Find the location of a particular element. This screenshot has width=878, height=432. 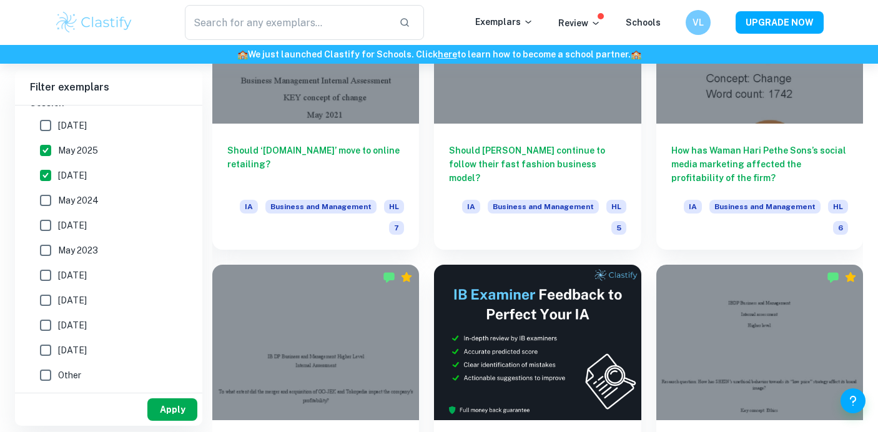

button: VL is located at coordinates (698, 22).